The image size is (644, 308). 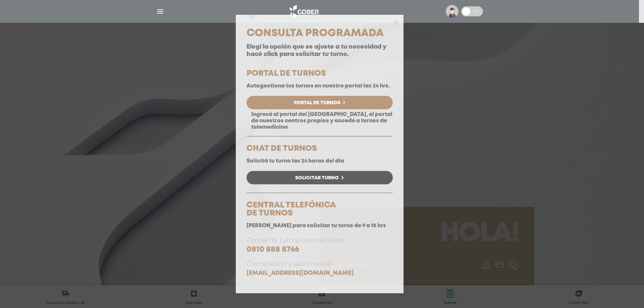 What do you see at coordinates (273, 250) in the screenshot?
I see `a: 0810 888 8766` at bounding box center [273, 250].